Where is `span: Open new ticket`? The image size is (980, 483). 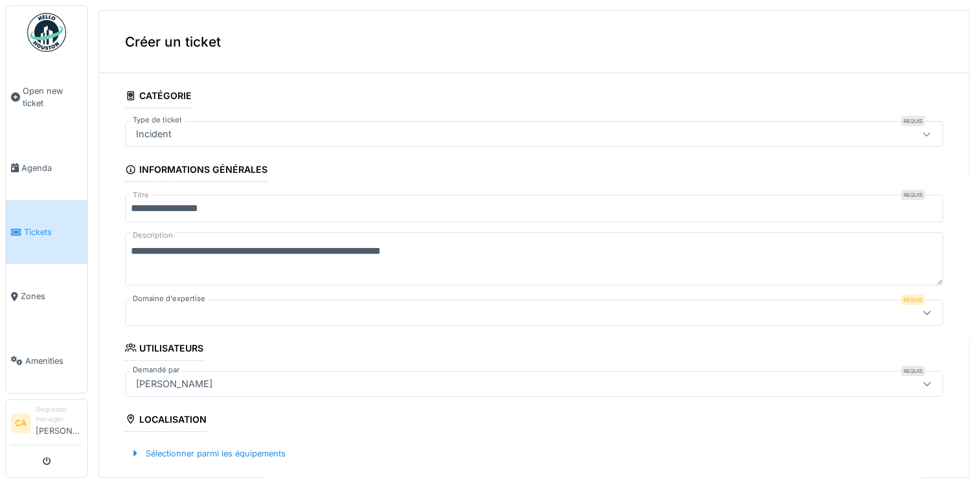 span: Open new ticket is located at coordinates (52, 97).